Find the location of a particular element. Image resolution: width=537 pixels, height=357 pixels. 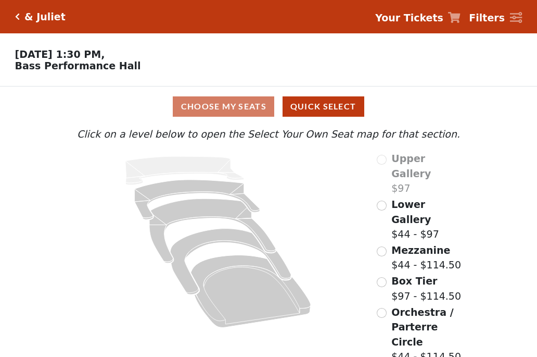

h5: & Juliet is located at coordinates (45, 17).